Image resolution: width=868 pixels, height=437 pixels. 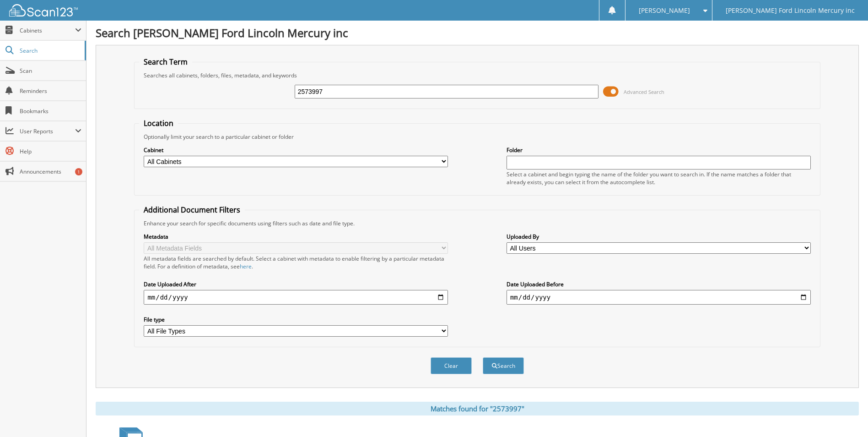 I want to click on legend: Location, so click(x=158, y=123).